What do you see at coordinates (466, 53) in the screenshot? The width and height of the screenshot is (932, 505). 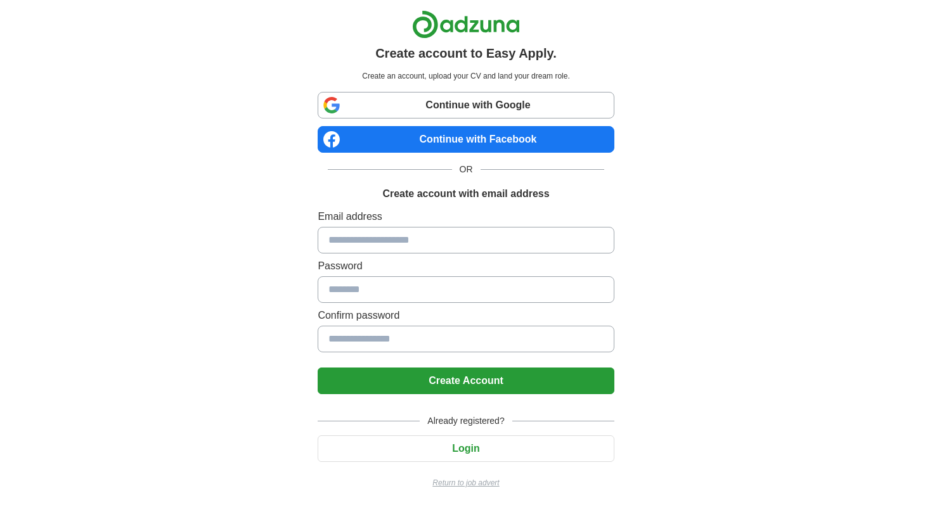 I see `h1: Create account to Easy Apply.` at bounding box center [466, 53].